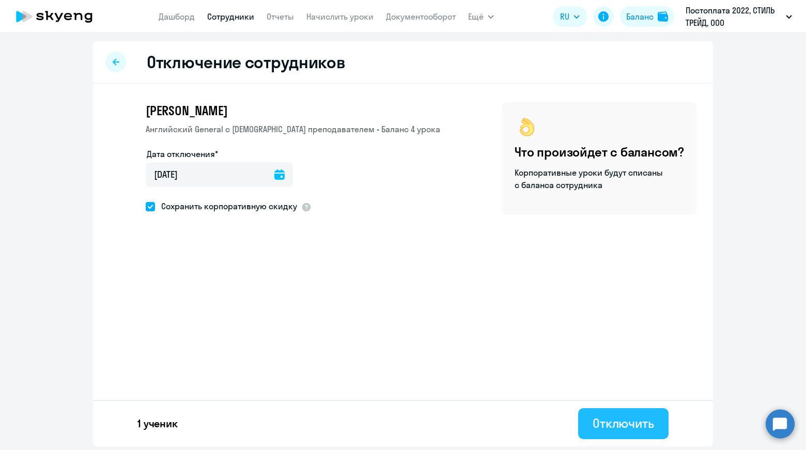 Image resolution: width=806 pixels, height=450 pixels. Describe the element at coordinates (599, 152) in the screenshot. I see `h4: Что произойдет с балансом?` at that location.